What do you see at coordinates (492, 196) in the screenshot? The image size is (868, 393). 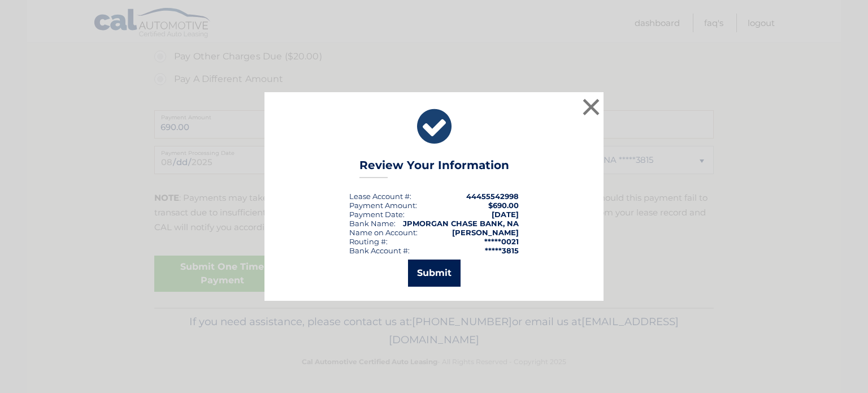 I see `strong: 44455542998` at bounding box center [492, 196].